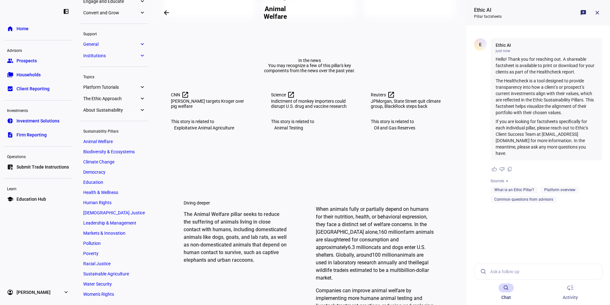 This screenshot has height=305, width=610. Describe the element at coordinates (360, 247) in the screenshot. I see `a: 6.3 million` at that location.